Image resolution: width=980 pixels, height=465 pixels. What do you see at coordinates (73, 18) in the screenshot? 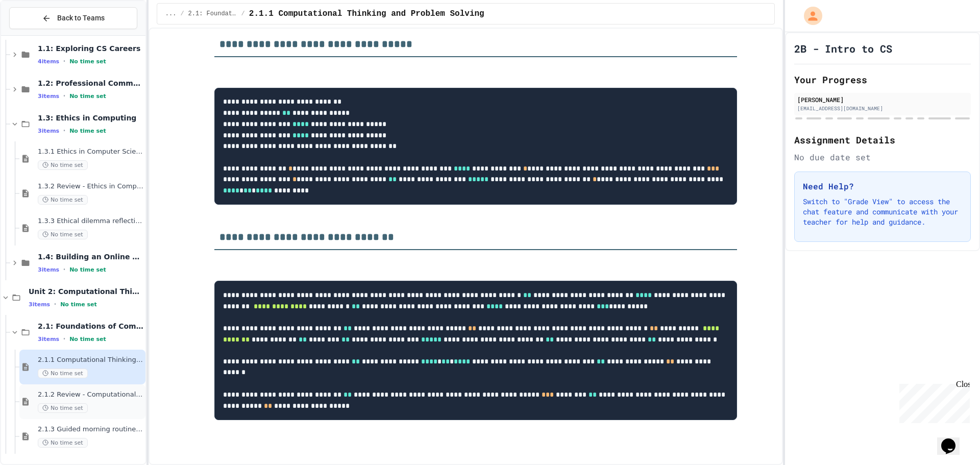
I see `button: Back to Teams` at bounding box center [73, 18].